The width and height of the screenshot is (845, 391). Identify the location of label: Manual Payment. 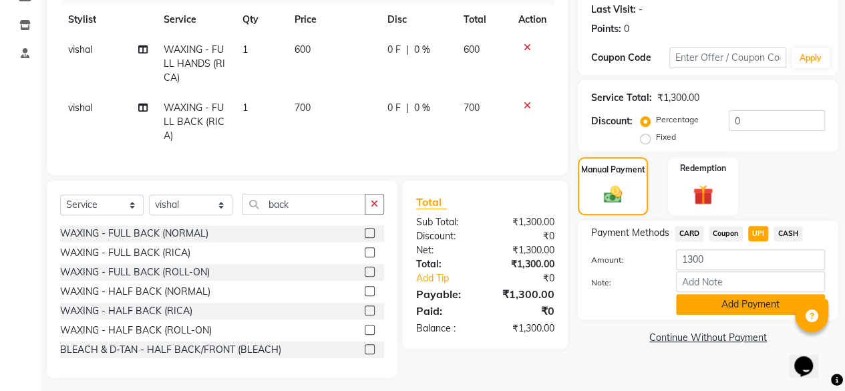
(613, 170).